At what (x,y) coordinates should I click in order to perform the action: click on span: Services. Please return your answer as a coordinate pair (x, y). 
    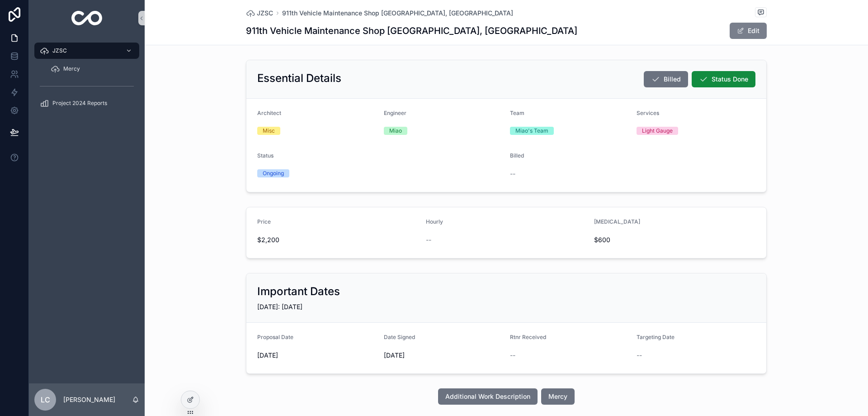
    Looking at the image, I should click on (648, 113).